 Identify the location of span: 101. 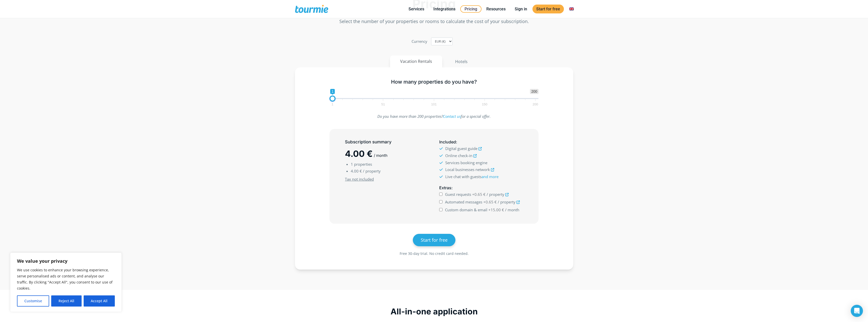
(434, 104).